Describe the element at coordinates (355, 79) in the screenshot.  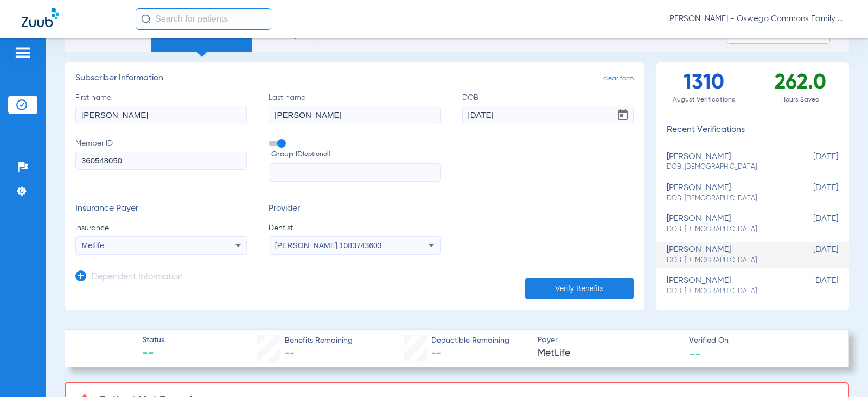
I see `h3: Subscriber Information` at that location.